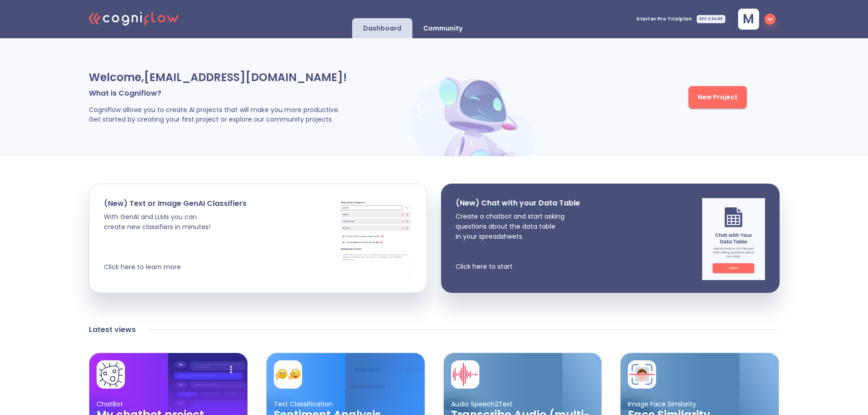  Describe the element at coordinates (112, 330) in the screenshot. I see `h4: Latest views` at that location.